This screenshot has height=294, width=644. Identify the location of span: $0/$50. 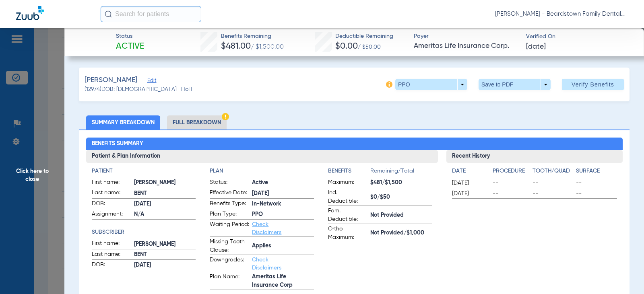
(401, 197).